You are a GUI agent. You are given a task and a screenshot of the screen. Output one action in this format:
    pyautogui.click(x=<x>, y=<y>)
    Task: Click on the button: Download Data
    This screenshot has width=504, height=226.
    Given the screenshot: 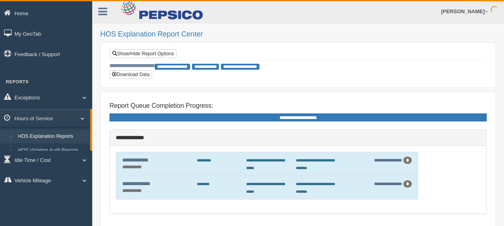 What is the action you would take?
    pyautogui.click(x=131, y=75)
    